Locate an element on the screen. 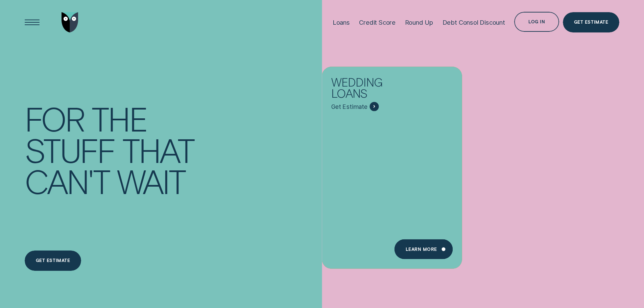 Image resolution: width=644 pixels, height=308 pixels. h4: For the stuff that can't wait is located at coordinates (111, 149).